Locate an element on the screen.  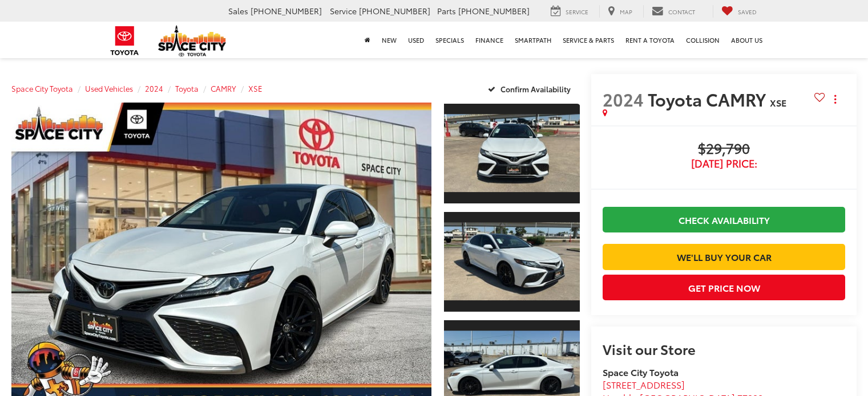
img: Space City Toyota is located at coordinates (192, 41).